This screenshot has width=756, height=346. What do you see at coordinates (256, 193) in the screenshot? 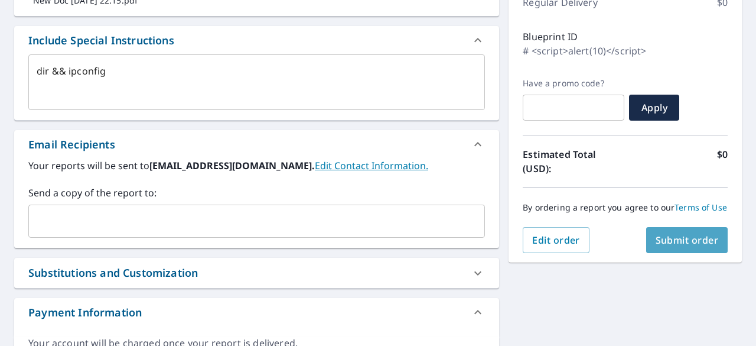
I see `label: Send a copy of the report to:` at bounding box center [256, 193].